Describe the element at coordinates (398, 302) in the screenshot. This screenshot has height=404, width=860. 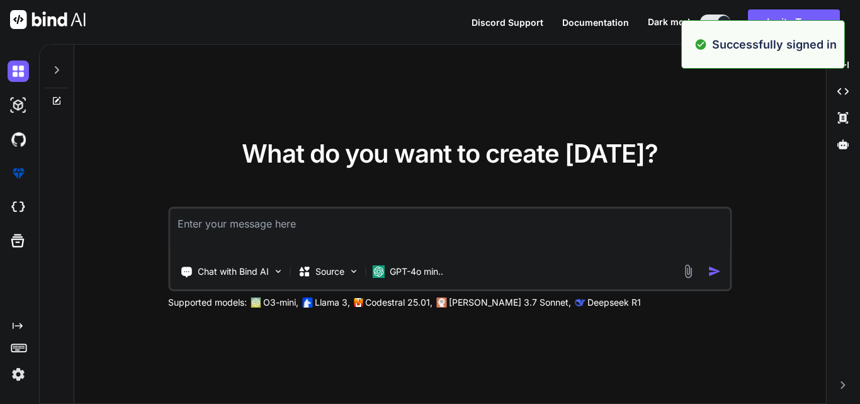
I see `p: Codestral 25.01,` at that location.